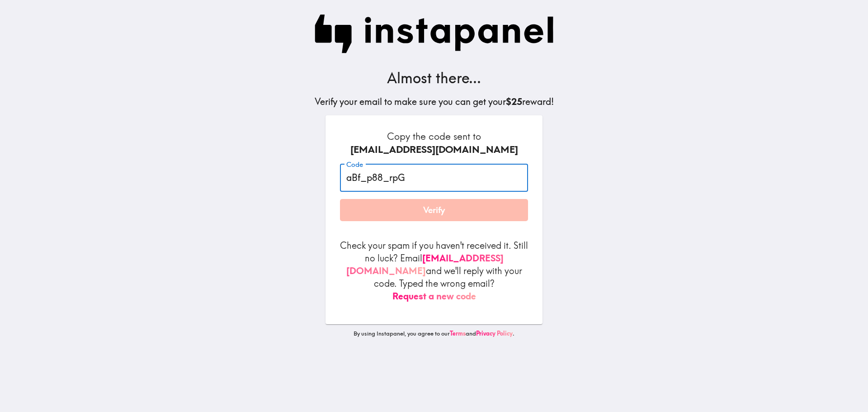 The width and height of the screenshot is (868, 412). Describe the element at coordinates (434, 334) in the screenshot. I see `p: By using Instapanel, you agree to our and .` at that location.